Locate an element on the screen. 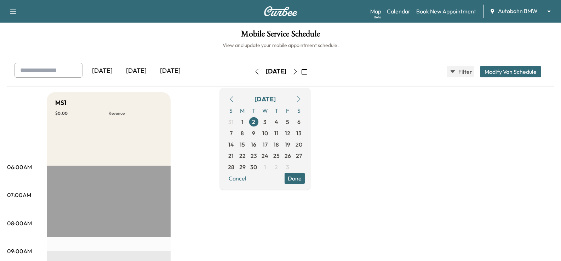 This screenshot has width=561, height=261. span: 20 is located at coordinates (299, 145).